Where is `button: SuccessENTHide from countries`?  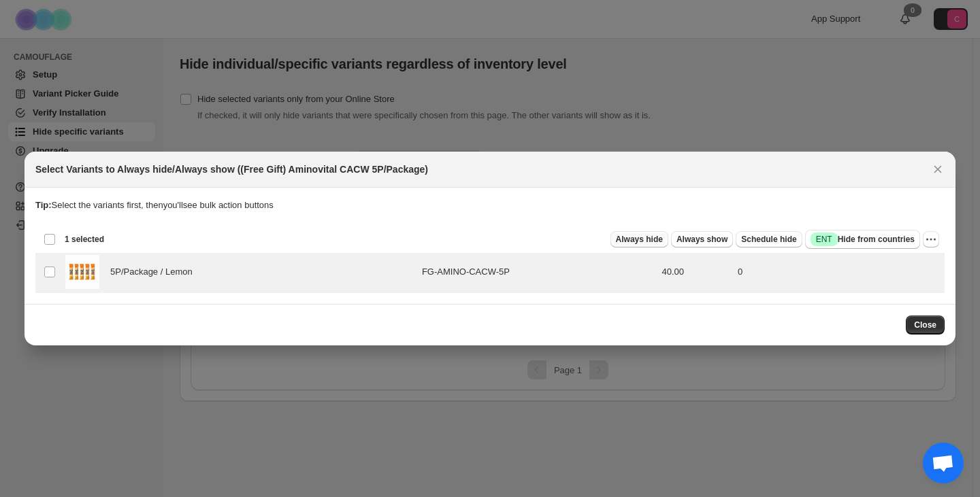 button: SuccessENTHide from countries is located at coordinates (862, 239).